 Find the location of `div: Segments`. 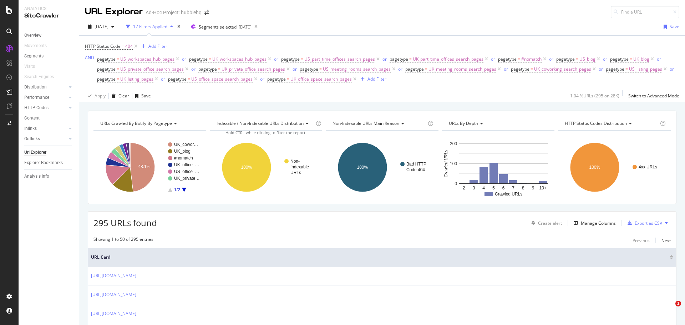

div: Segments is located at coordinates (34, 56).